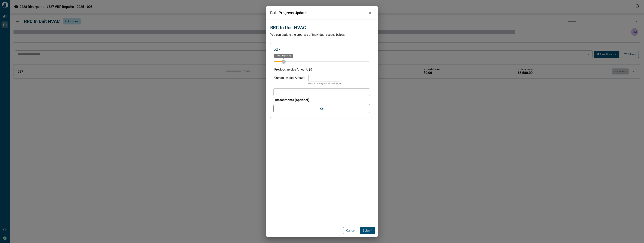 The width and height of the screenshot is (644, 243). What do you see at coordinates (322, 35) in the screenshot?
I see `p: You can update the progress of individual scopes below:` at bounding box center [322, 35].